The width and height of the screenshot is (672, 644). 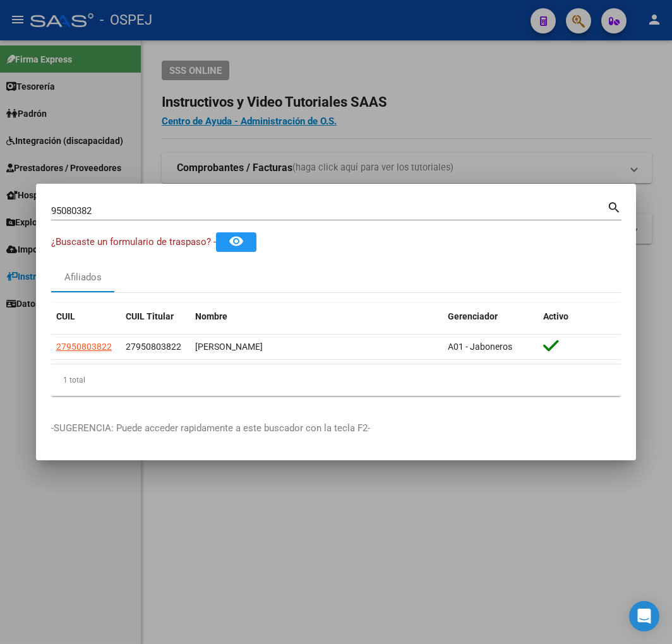 What do you see at coordinates (149, 316) in the screenshot?
I see `span: CUIL Titular` at bounding box center [149, 316].